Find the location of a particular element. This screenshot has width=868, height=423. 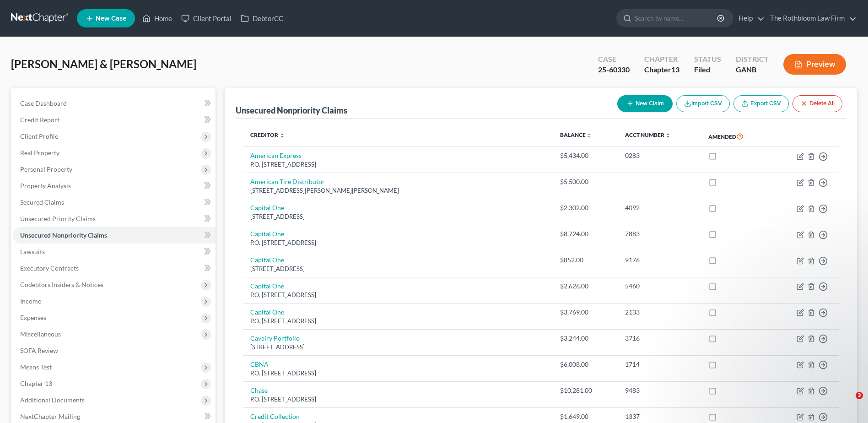

div: $852.00 is located at coordinates (584, 260).